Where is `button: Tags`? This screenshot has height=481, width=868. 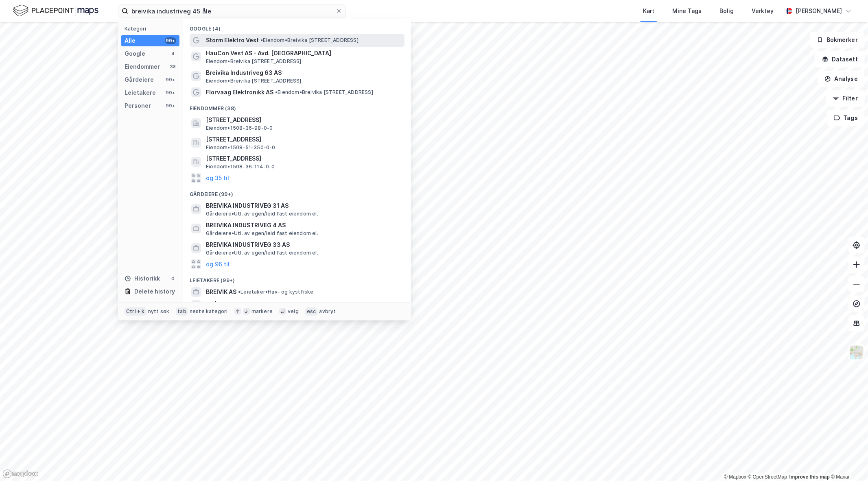
button: Tags is located at coordinates (845, 118).